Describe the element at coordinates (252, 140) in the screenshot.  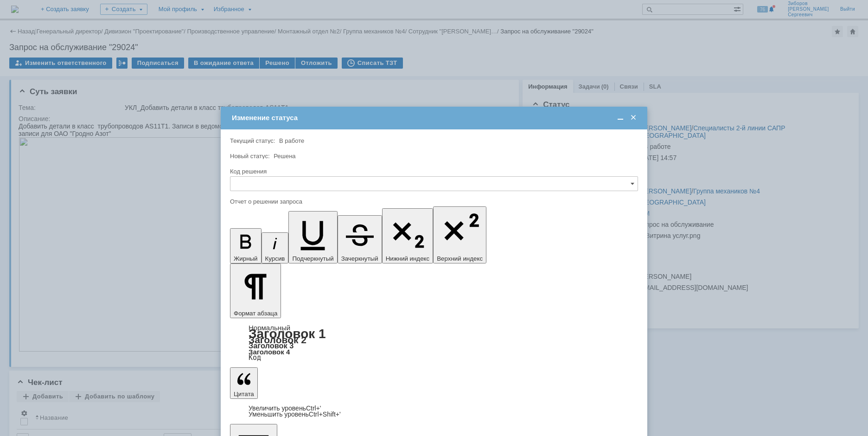
I see `label: Текущий статус:` at that location.